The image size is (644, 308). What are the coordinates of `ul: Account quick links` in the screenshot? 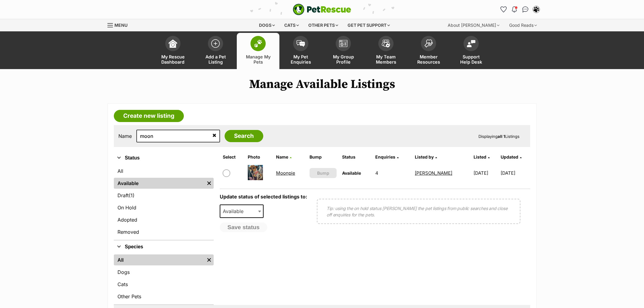 It's located at (520, 9).